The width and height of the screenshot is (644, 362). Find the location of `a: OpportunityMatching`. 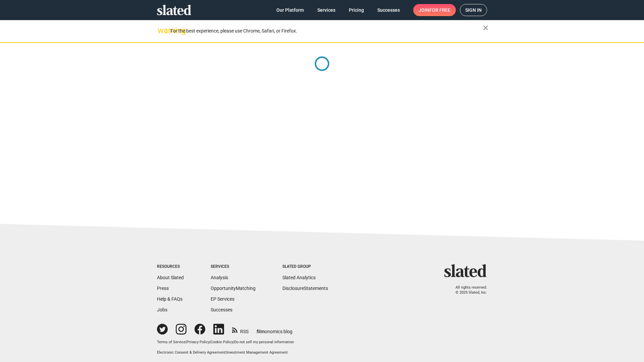

a: OpportunityMatching is located at coordinates (233, 288).